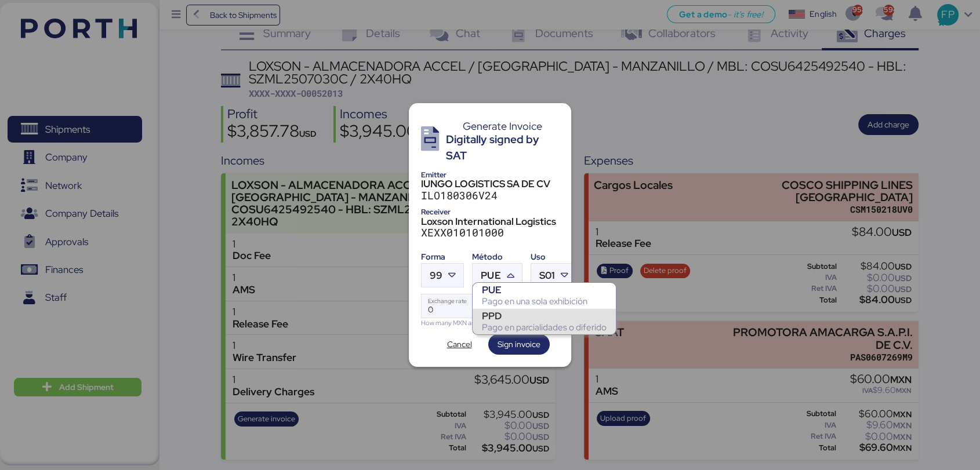 Image resolution: width=980 pixels, height=470 pixels. What do you see at coordinates (490, 184) in the screenshot?
I see `div: IUNGO LOGISTICS SA DE CV` at bounding box center [490, 184].